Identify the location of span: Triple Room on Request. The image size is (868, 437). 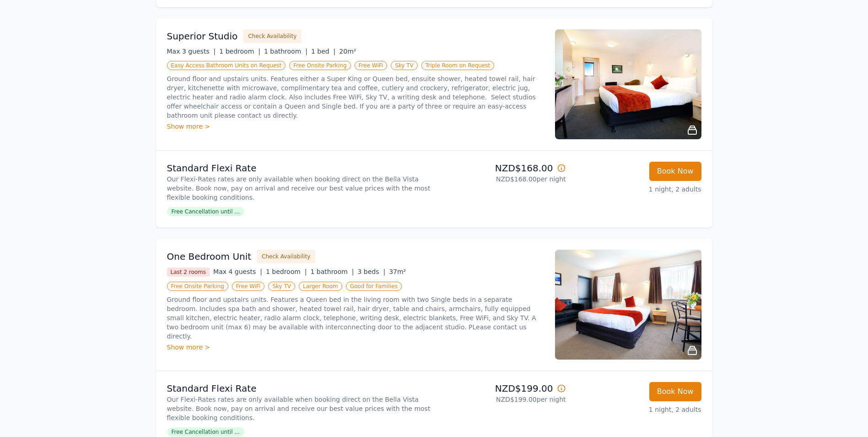
(457, 66).